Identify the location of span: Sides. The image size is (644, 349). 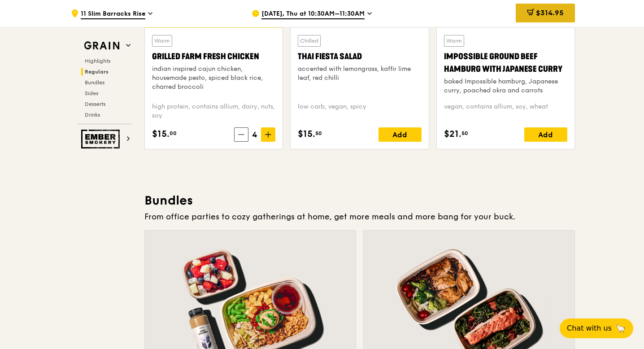
(91, 94).